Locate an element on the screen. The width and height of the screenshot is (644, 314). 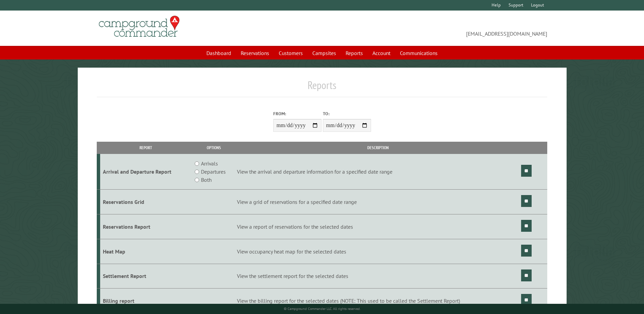
a: Account is located at coordinates (381, 53).